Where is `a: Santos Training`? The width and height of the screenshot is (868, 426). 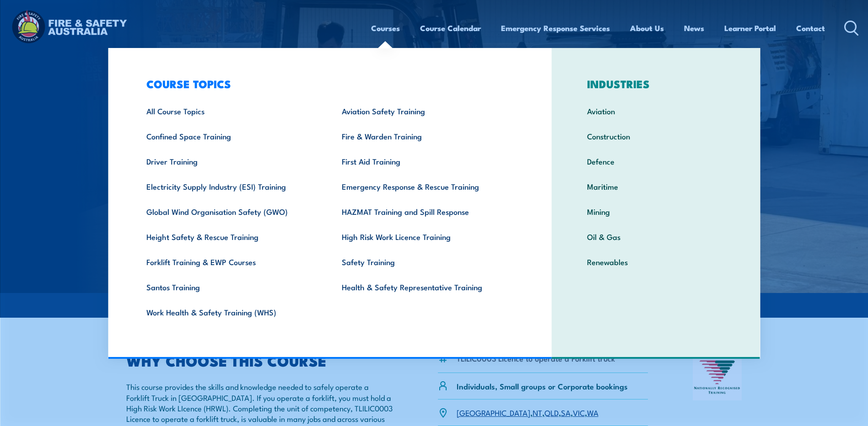
a: Santos Training is located at coordinates (230, 287).